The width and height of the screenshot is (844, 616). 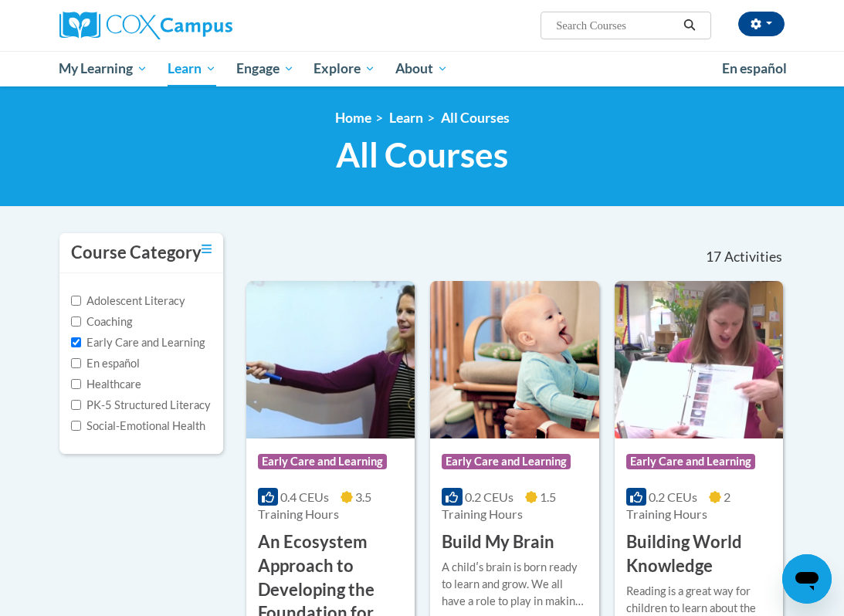 I want to click on a: All Courses, so click(x=475, y=117).